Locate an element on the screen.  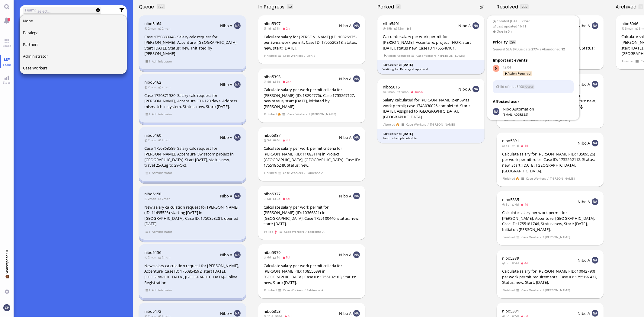
span: nibo5353 is located at coordinates (272, 311).